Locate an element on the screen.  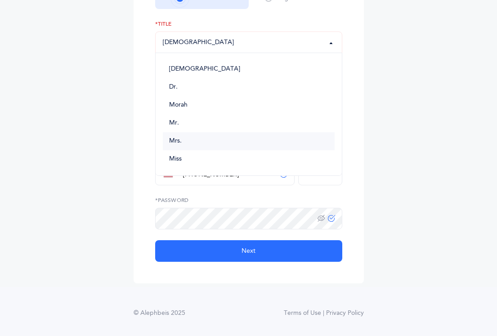
button: Rabbi is located at coordinates (249, 42).